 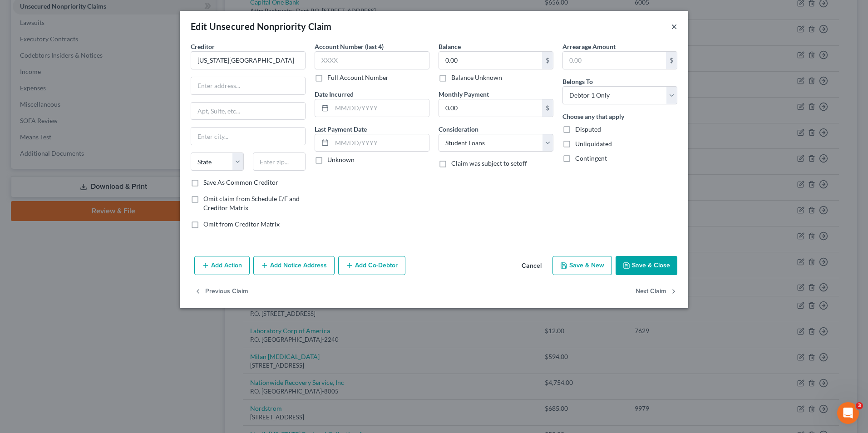 What do you see at coordinates (341, 160) in the screenshot?
I see `label: Unknown` at bounding box center [341, 160].